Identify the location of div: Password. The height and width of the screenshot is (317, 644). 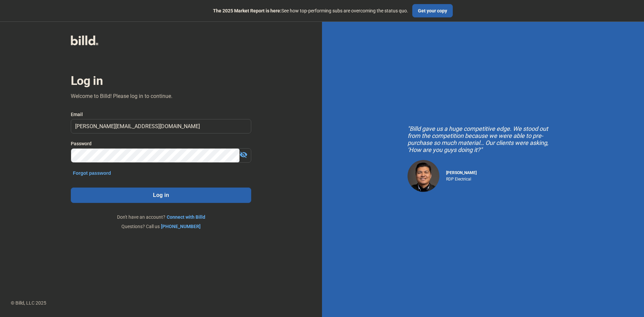
(161, 144).